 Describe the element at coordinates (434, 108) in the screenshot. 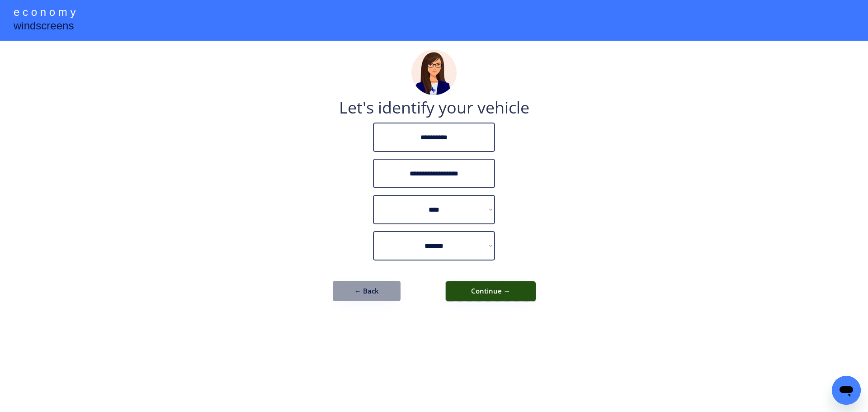

I see `div: Let's identify your vehicle` at that location.